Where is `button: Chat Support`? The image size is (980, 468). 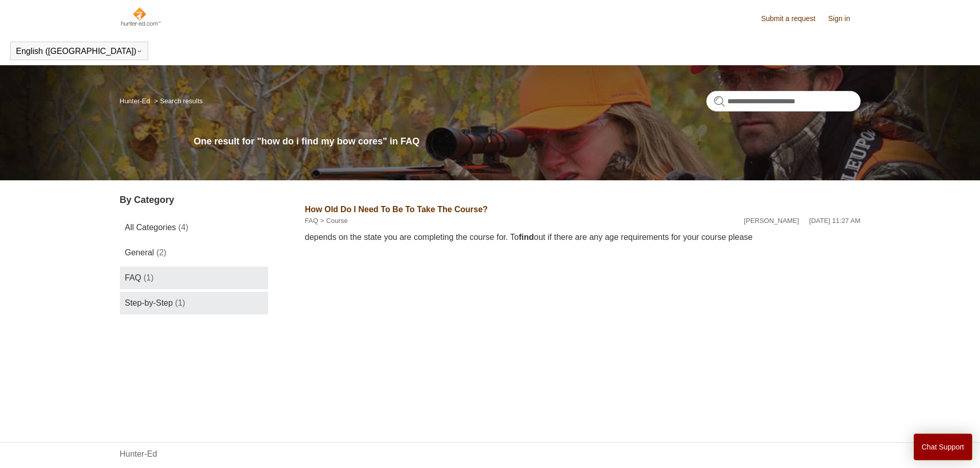
button: Chat Support is located at coordinates (943, 448).